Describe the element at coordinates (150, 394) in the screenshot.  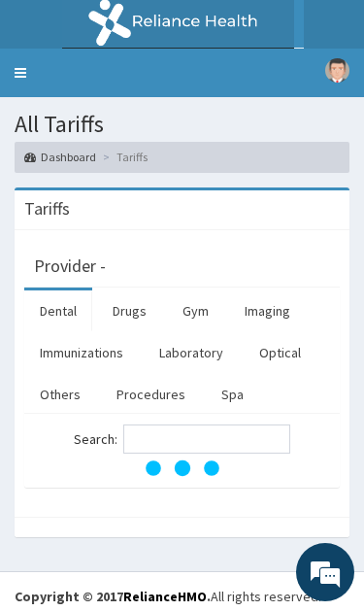
I see `a: Procedures` at that location.